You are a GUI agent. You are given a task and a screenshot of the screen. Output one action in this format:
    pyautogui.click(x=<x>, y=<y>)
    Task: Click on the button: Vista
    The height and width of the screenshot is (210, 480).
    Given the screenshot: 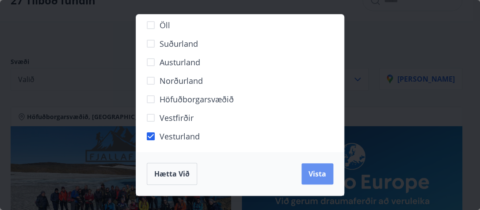 What is the action you would take?
    pyautogui.click(x=317, y=174)
    